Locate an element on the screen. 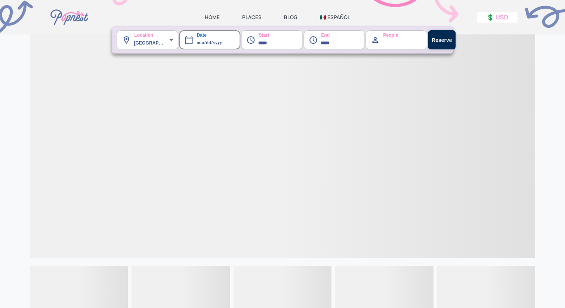 This screenshot has width=565, height=308. a: BLOG is located at coordinates (291, 17).